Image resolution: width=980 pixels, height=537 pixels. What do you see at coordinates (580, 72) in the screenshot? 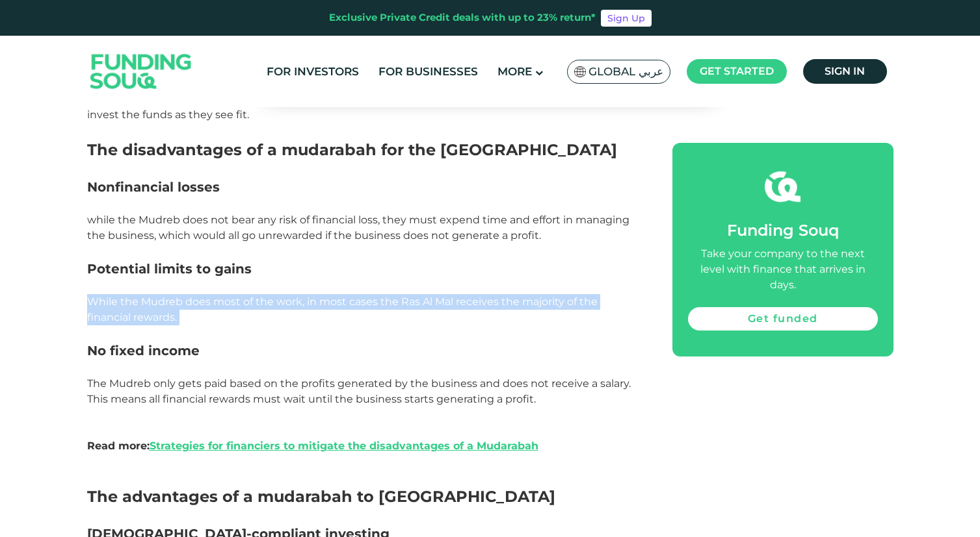
I see `img: SA Flag` at bounding box center [580, 72].